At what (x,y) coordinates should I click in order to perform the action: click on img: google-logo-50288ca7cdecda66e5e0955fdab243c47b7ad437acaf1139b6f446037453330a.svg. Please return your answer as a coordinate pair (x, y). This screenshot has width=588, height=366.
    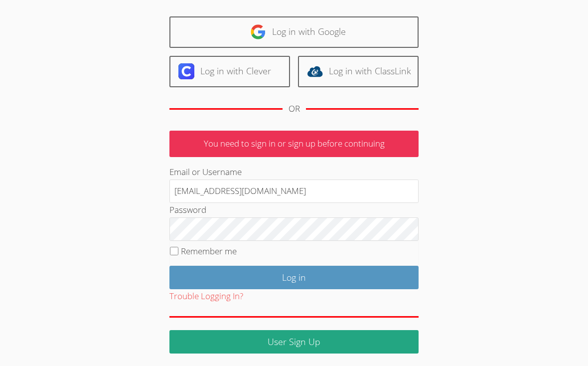
    Looking at the image, I should click on (258, 32).